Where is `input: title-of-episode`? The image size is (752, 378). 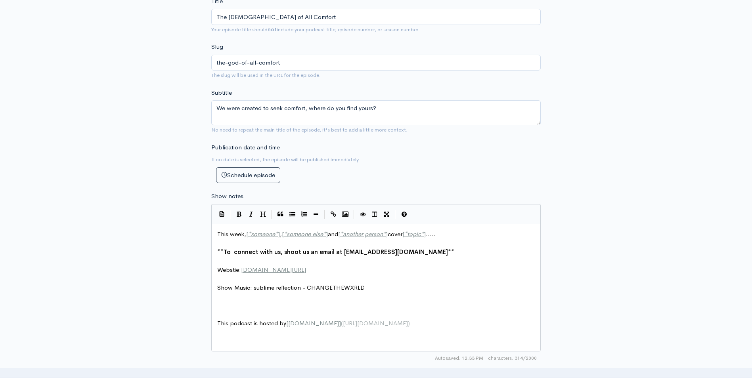
input: title-of-episode is located at coordinates (376, 63).